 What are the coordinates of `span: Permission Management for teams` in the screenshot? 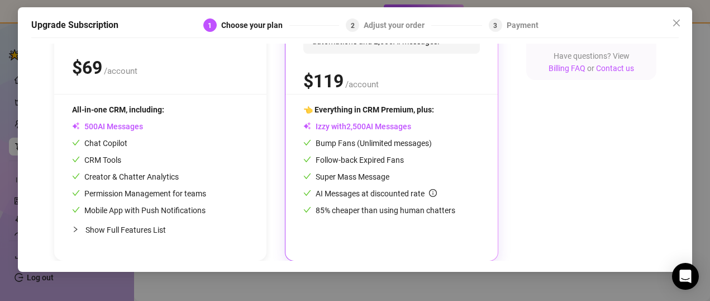 It's located at (139, 193).